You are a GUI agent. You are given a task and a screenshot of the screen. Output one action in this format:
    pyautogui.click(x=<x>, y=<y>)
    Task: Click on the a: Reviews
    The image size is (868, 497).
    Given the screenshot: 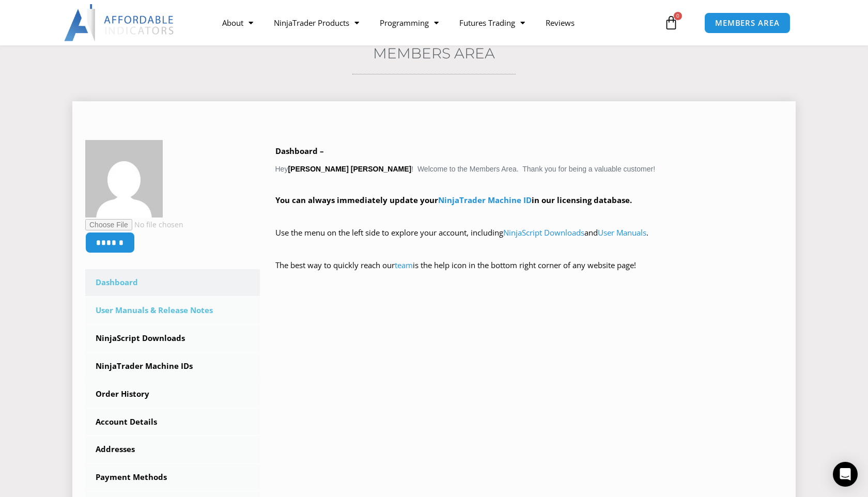 What is the action you would take?
    pyautogui.click(x=560, y=22)
    